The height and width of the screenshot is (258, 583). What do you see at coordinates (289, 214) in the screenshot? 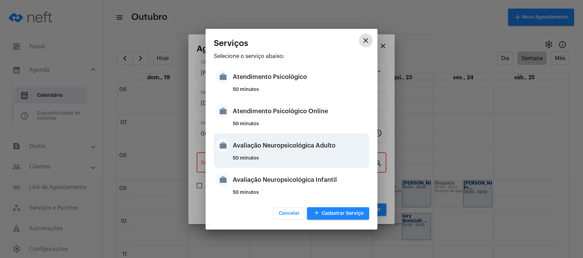
I see `span: Cancelar` at bounding box center [289, 214].